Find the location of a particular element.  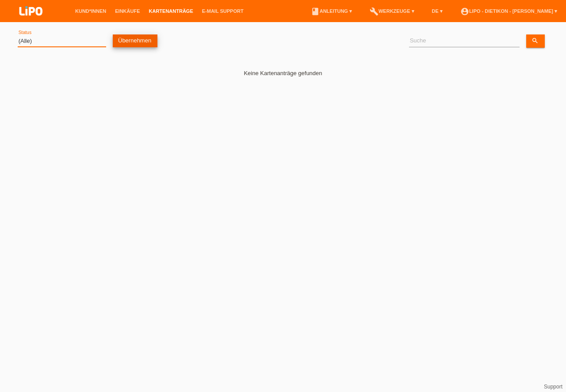

a: Kund*innen is located at coordinates (91, 11).